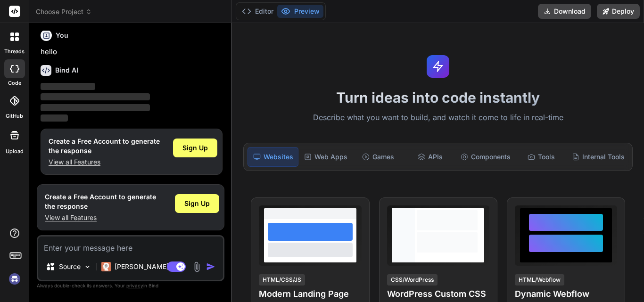  What do you see at coordinates (66, 70) in the screenshot?
I see `h6: Bind AI` at bounding box center [66, 70].